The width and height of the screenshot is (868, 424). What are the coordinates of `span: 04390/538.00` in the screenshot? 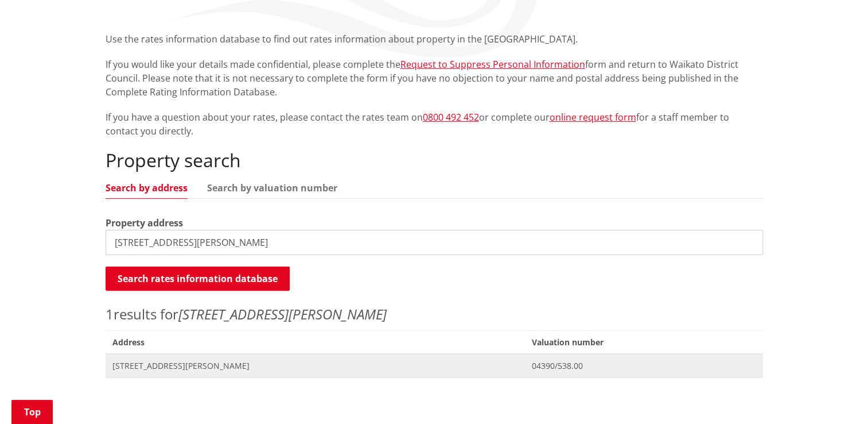 It's located at (644, 366).